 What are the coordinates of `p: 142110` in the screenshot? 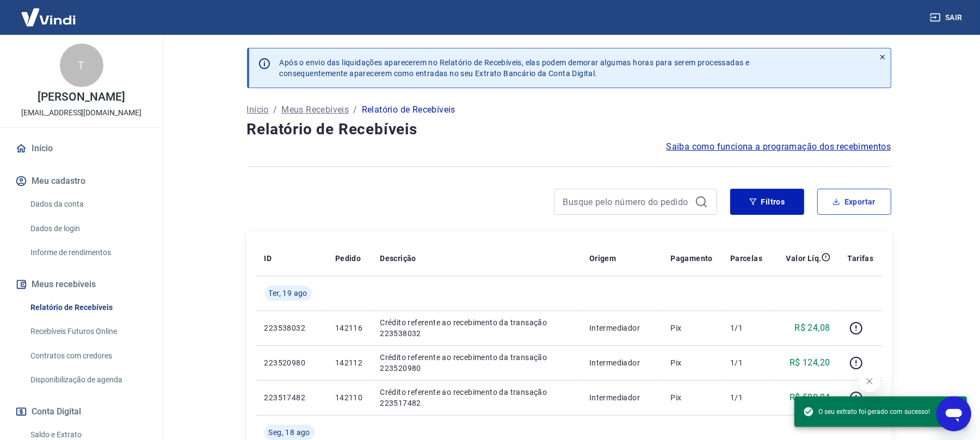 It's located at (349, 398).